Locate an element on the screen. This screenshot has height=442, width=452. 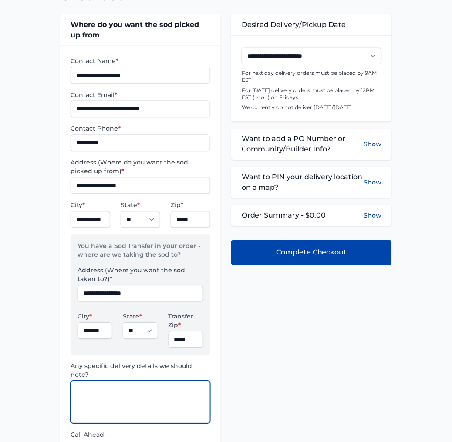
label: Contact Phone is located at coordinates (140, 129).